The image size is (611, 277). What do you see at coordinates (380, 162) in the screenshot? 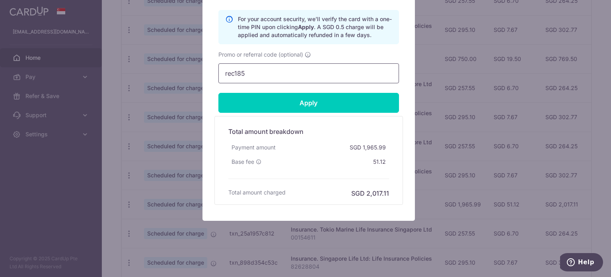
I see `div: 51.12` at bounding box center [380, 162].